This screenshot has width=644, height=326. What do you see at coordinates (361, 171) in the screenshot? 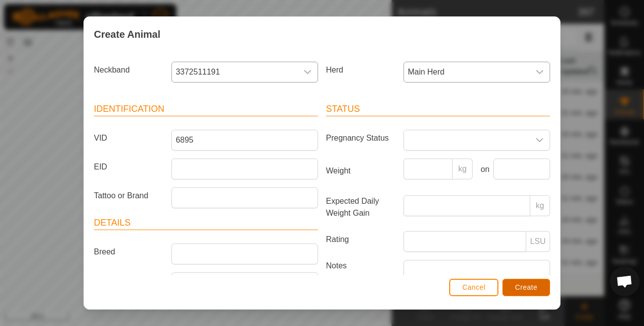
I see `label: Weight` at bounding box center [361, 171].